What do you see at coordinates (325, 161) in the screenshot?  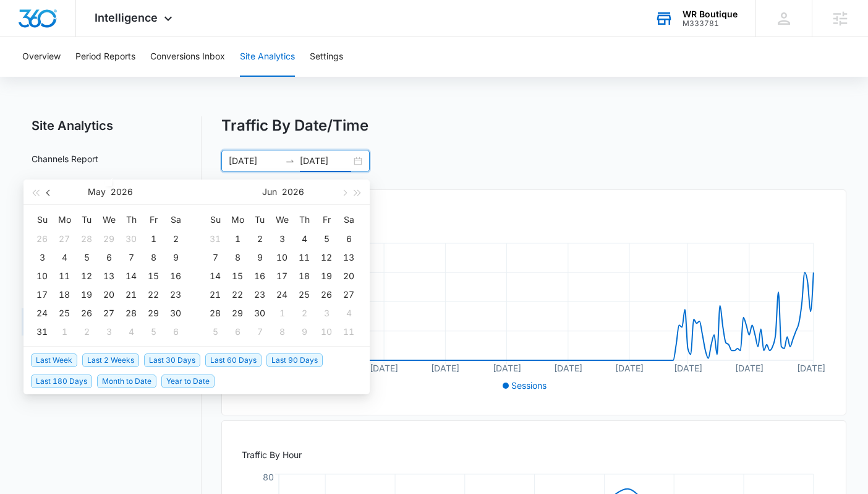 I see `input: End date` at bounding box center [325, 161].